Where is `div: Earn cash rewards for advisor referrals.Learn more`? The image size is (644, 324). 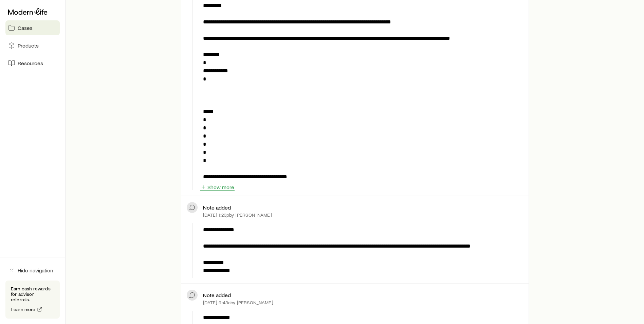
div: Earn cash rewards for advisor referrals.Learn more is located at coordinates (32, 300).